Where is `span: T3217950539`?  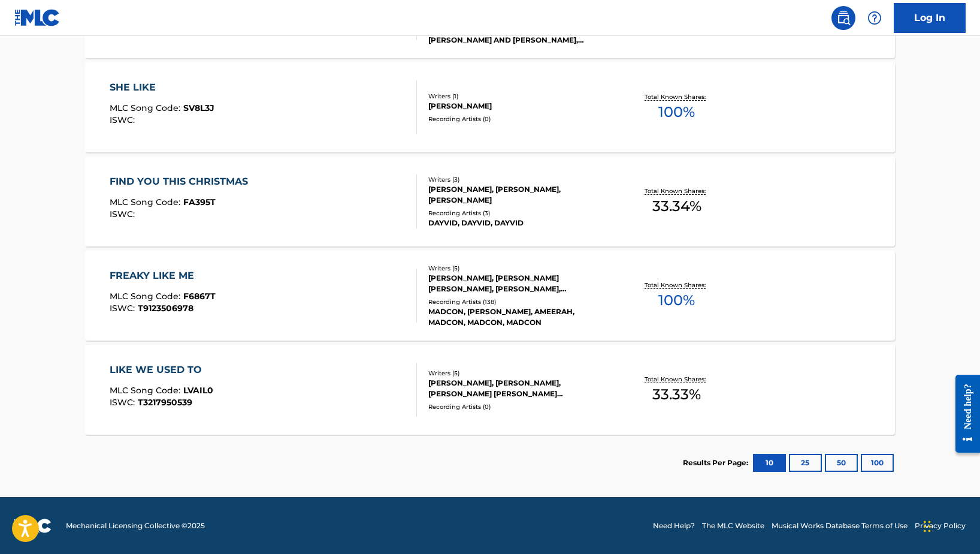 span: T3217950539 is located at coordinates (165, 402).